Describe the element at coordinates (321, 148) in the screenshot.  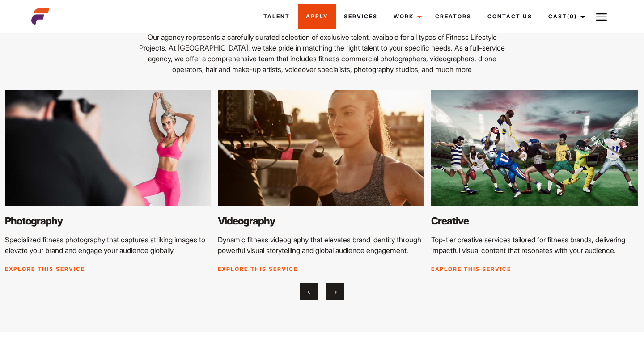
I see `img: Videography scaled` at that location.